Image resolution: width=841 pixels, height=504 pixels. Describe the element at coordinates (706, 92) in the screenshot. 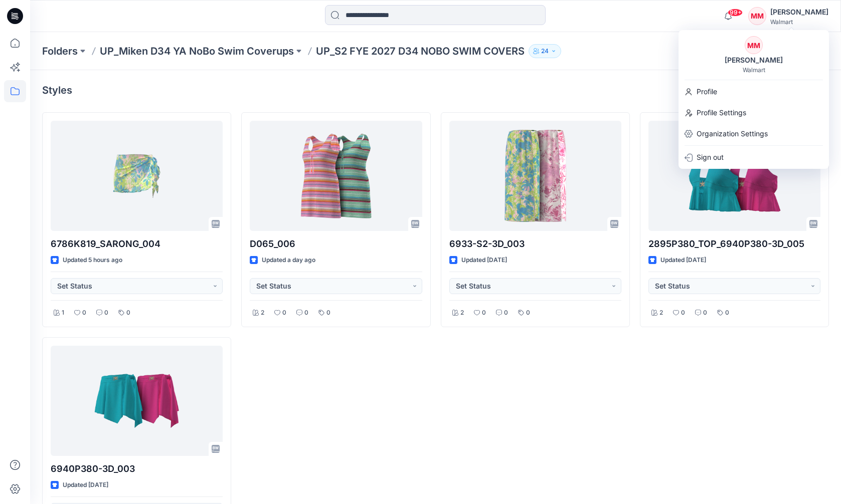

I see `p: Profile` at that location.